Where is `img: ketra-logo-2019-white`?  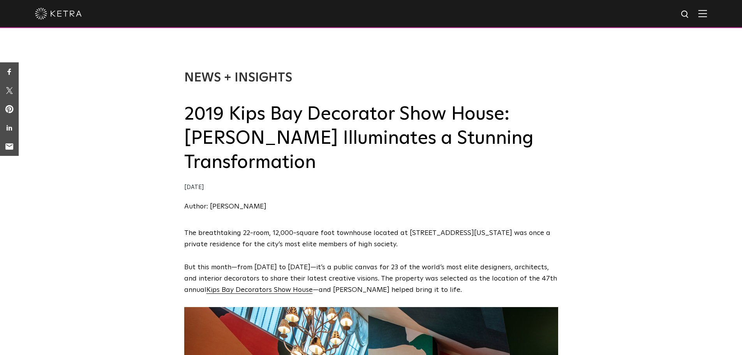 img: ketra-logo-2019-white is located at coordinates (58, 14).